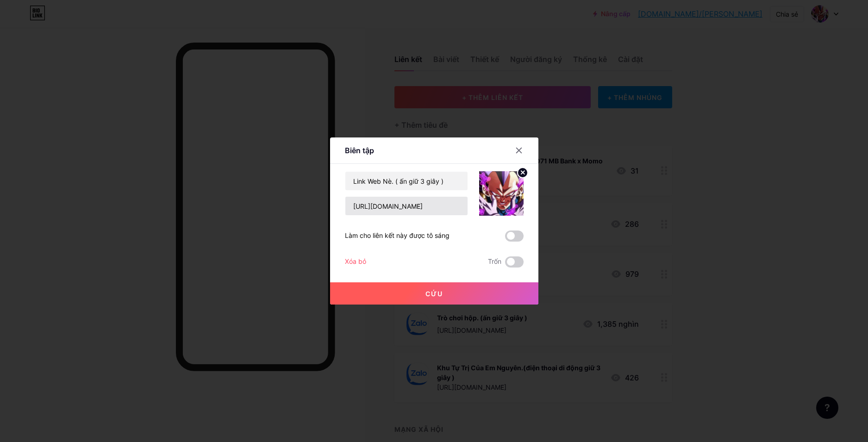  I want to click on font: Xóa bỏ, so click(355, 261).